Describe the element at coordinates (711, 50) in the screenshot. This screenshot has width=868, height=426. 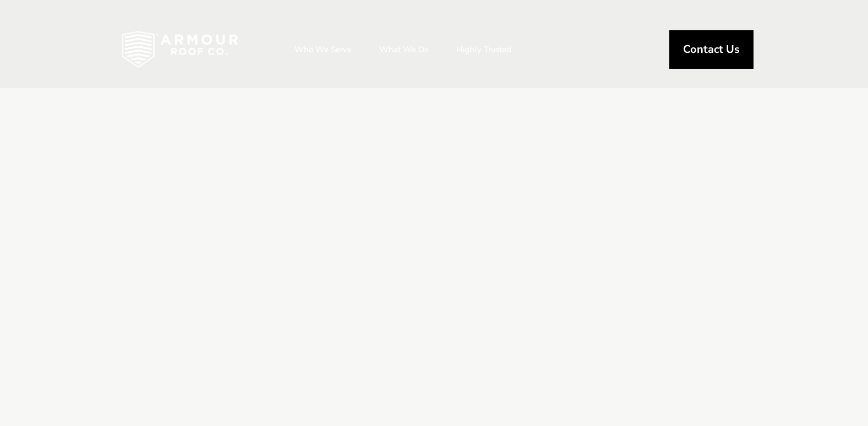
I see `a: Contact Us` at that location.